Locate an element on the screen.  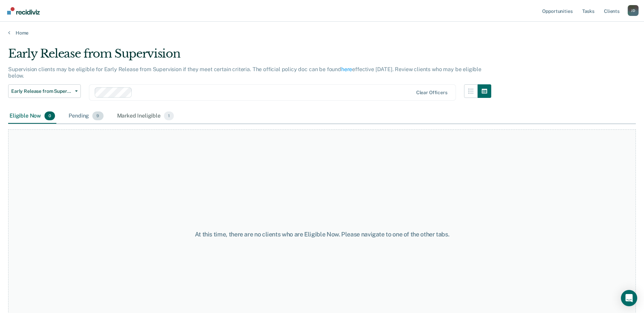
div: J D is located at coordinates (633, 11).